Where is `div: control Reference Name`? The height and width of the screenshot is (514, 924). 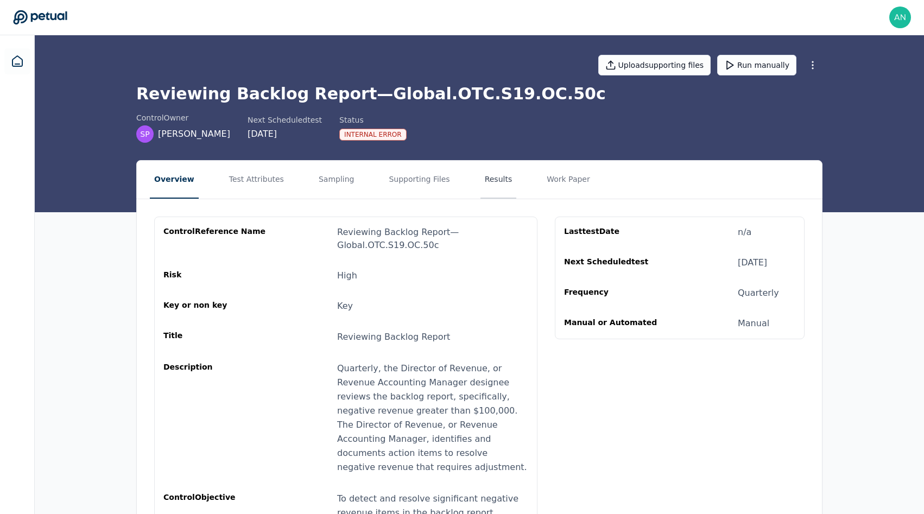
div: control Reference Name is located at coordinates (215, 239).